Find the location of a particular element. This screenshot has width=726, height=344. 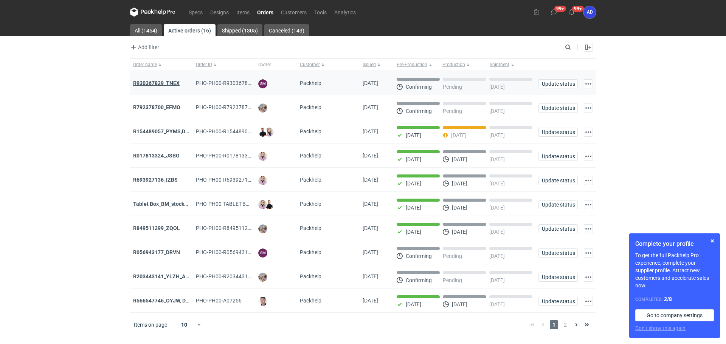

button: AD is located at coordinates (589, 12).